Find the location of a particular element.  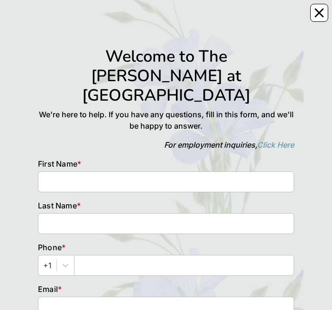

span: First Name is located at coordinates (57, 164).